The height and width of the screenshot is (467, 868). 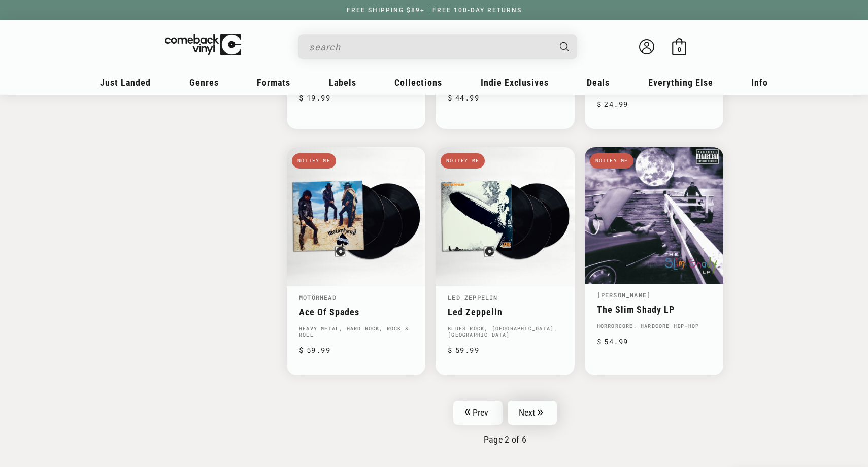 What do you see at coordinates (759, 82) in the screenshot?
I see `span: Info` at bounding box center [759, 82].